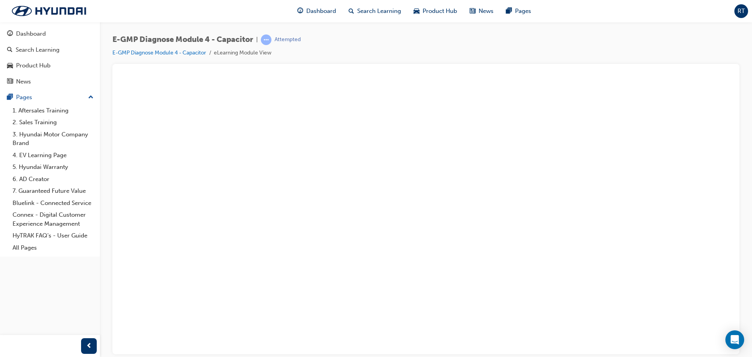  What do you see at coordinates (440, 11) in the screenshot?
I see `span: Product Hub` at bounding box center [440, 11].